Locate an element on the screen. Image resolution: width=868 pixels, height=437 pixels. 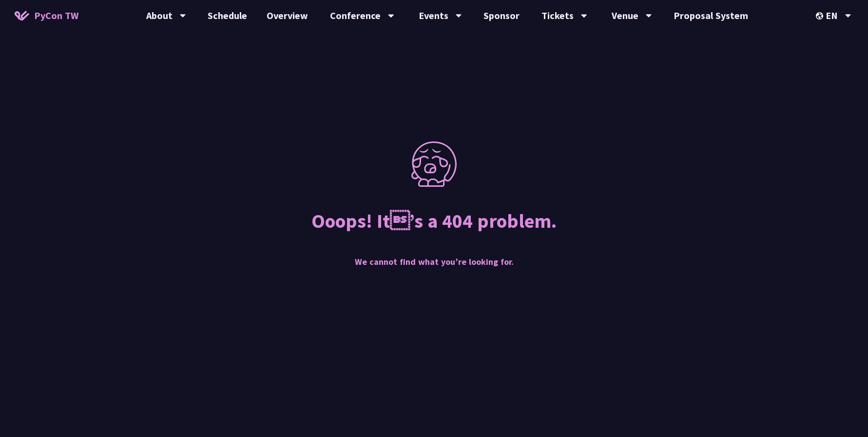
img: Locale Icon is located at coordinates (821, 16).